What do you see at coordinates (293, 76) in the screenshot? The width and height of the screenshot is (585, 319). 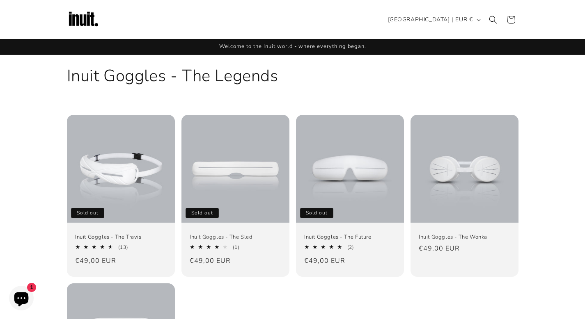 I see `h1: Inuit Goggles - The Legends` at bounding box center [293, 76].